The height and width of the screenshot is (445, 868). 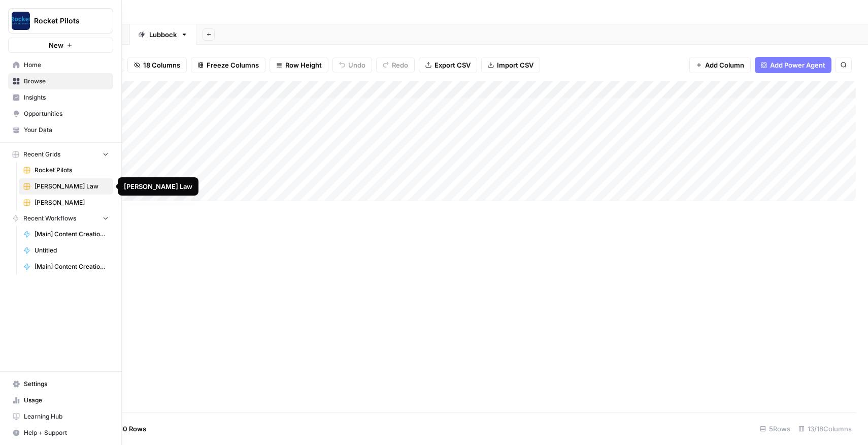 What do you see at coordinates (720, 65) in the screenshot?
I see `button: Add Column` at bounding box center [720, 65].